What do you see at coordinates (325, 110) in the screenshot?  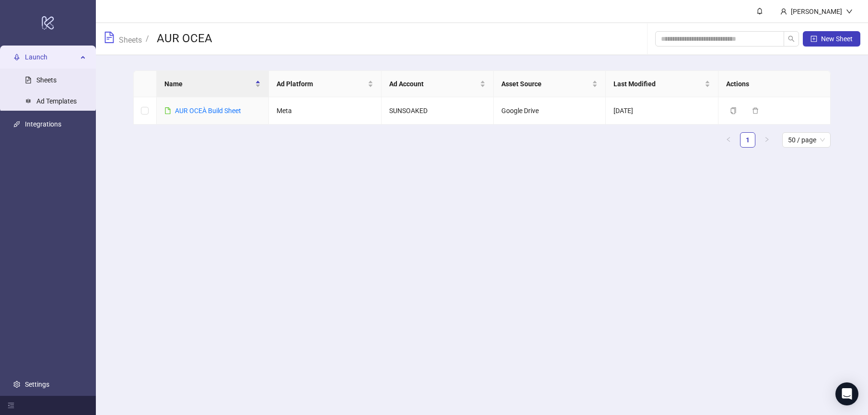 I see `td: Meta` at bounding box center [325, 110].